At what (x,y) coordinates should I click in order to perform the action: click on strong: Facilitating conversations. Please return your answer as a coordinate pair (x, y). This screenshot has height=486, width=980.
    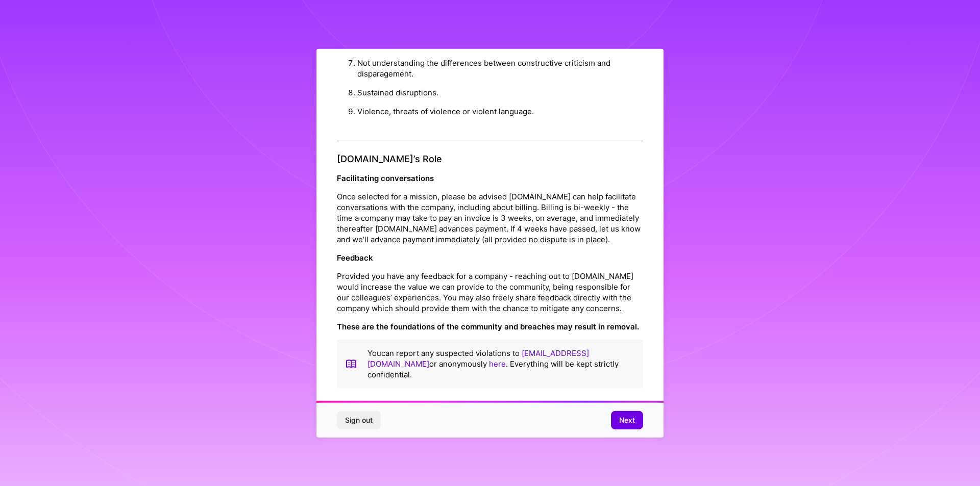
    Looking at the image, I should click on (386, 178).